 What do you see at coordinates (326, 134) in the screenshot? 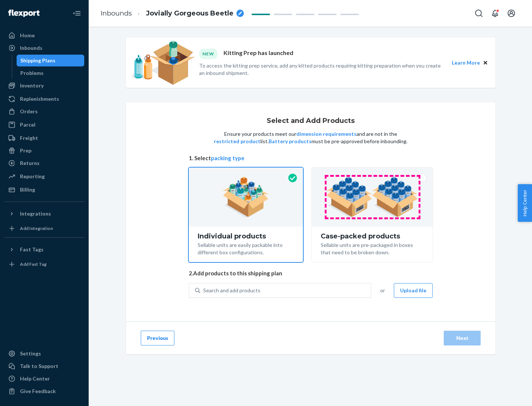
I see `button: dimension requirements` at bounding box center [326, 134].